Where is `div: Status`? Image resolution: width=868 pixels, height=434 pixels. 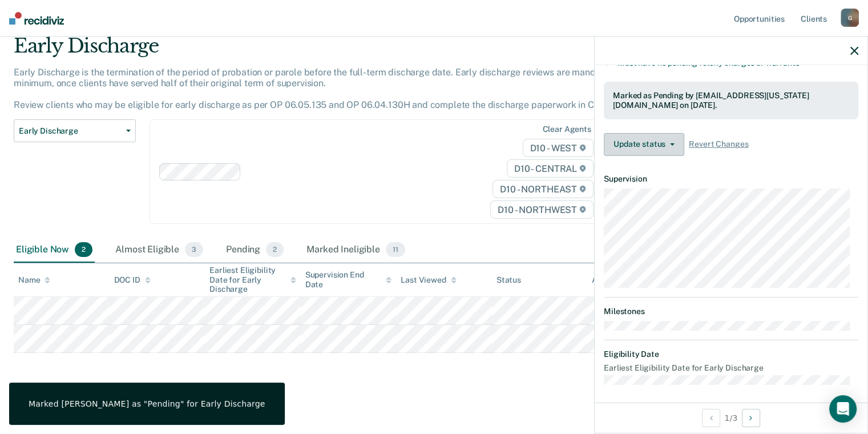 div: Status is located at coordinates (509, 280).